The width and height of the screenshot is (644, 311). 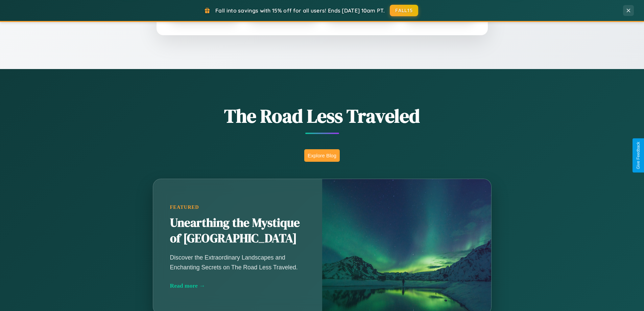 What do you see at coordinates (237, 207) in the screenshot?
I see `div: Featured` at bounding box center [237, 207].